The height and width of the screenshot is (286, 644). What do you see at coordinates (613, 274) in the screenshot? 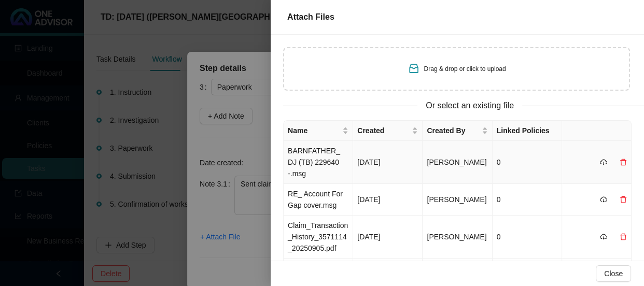
I see `button: Close` at bounding box center [613, 274].